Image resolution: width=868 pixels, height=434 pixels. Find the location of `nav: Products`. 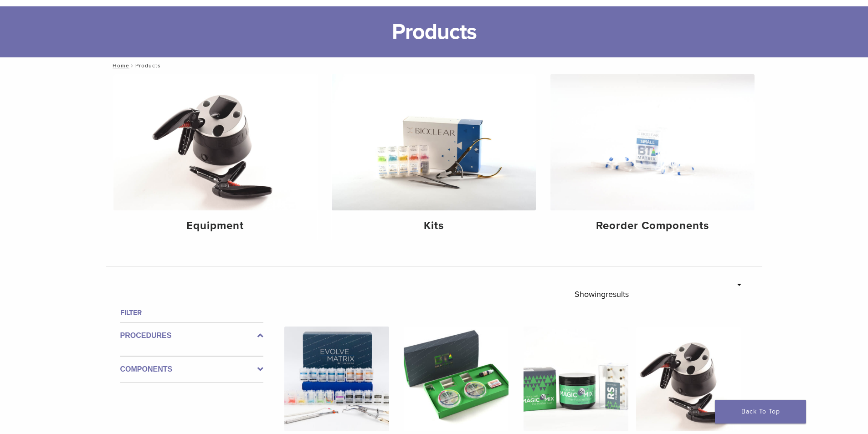

nav: Products is located at coordinates (434, 65).